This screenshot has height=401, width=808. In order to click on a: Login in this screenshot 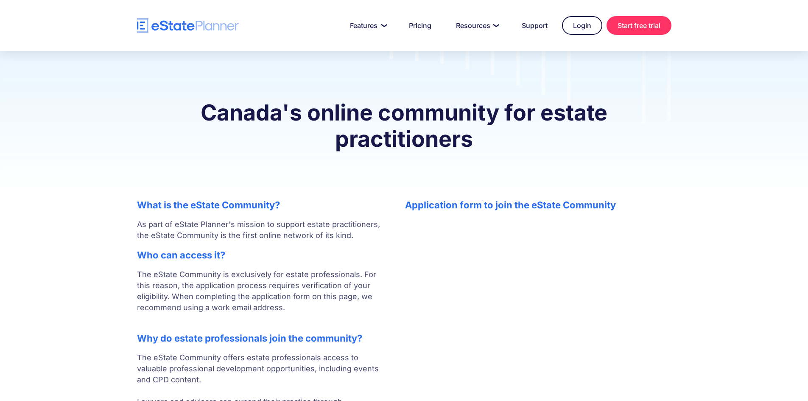, I will do `click(582, 25)`.